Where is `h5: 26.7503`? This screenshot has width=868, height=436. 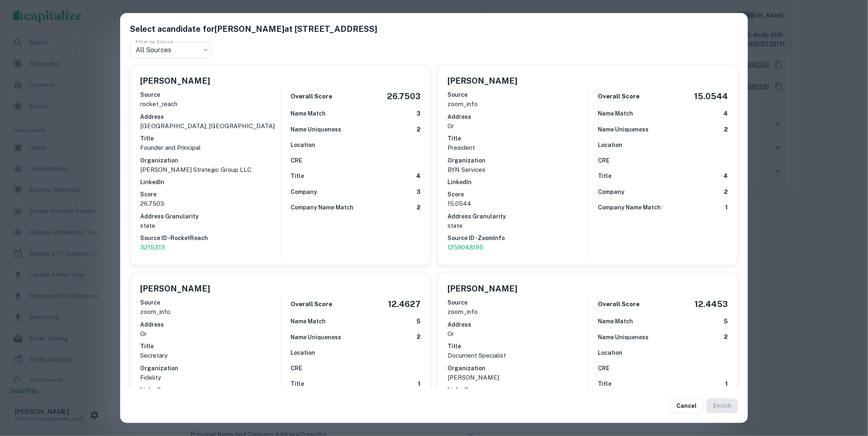 h5: 26.7503 is located at coordinates (404, 97).